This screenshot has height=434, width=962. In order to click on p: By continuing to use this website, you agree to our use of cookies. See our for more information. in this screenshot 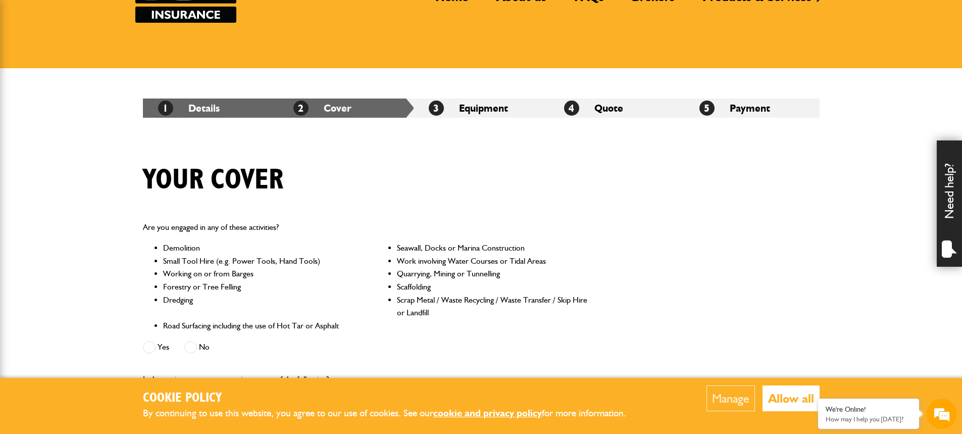, I will do `click(393, 413)`.